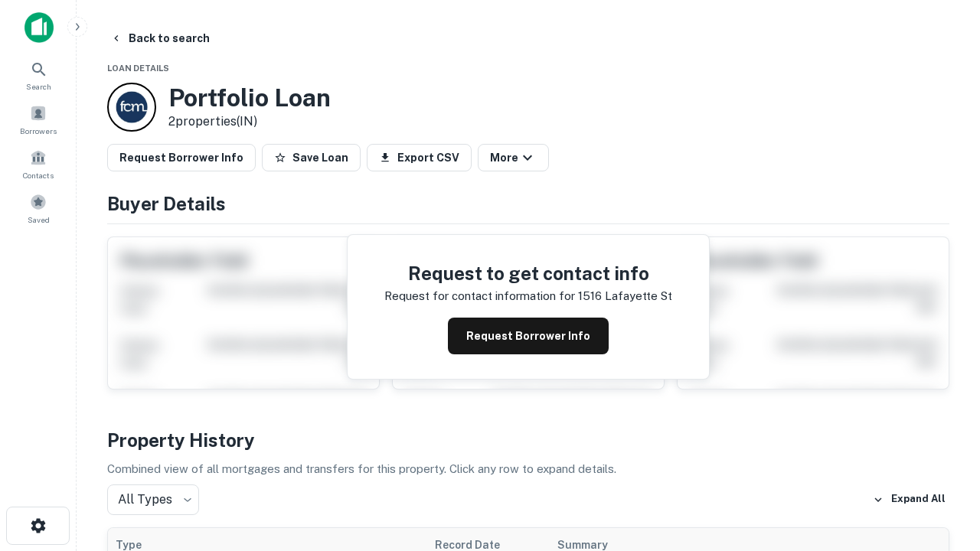 The height and width of the screenshot is (551, 980). Describe the element at coordinates (528, 440) in the screenshot. I see `h4: Property History` at that location.